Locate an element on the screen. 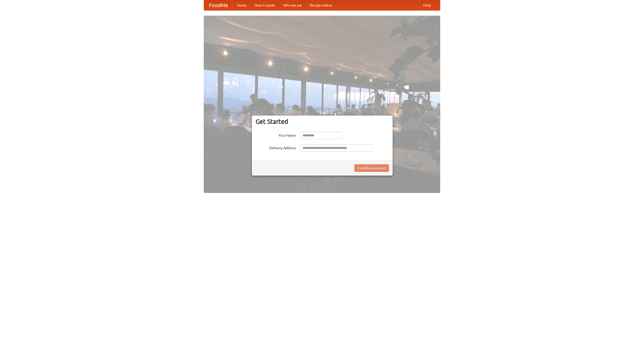 This screenshot has width=644, height=356. label: Delivery Address is located at coordinates (276, 147).